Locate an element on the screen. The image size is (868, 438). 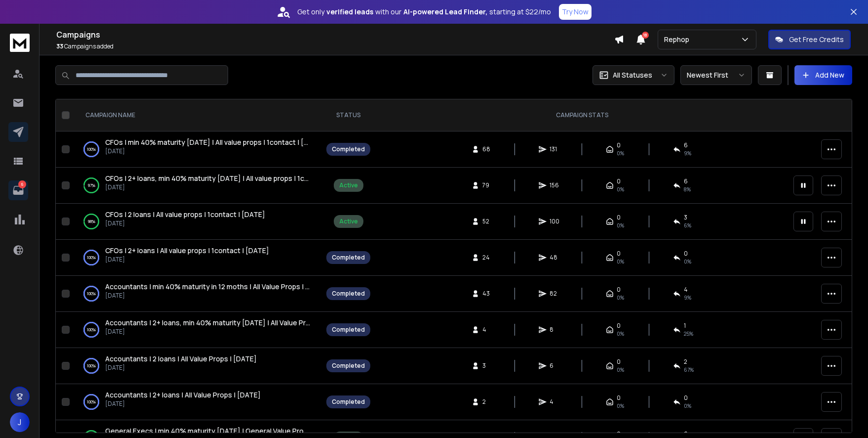
span: 8 % is located at coordinates (688, 190).